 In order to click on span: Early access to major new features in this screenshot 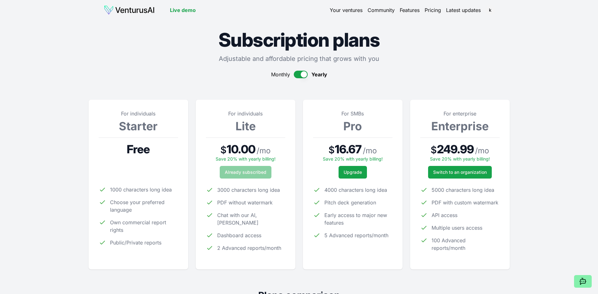, I will do `click(358, 219)`.